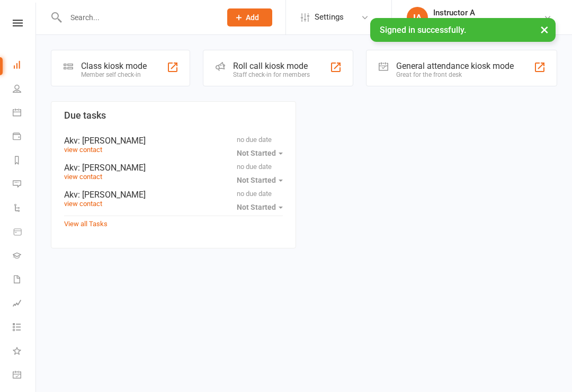 The width and height of the screenshot is (572, 392). Describe the element at coordinates (173, 115) in the screenshot. I see `h3: Due tasks` at that location.